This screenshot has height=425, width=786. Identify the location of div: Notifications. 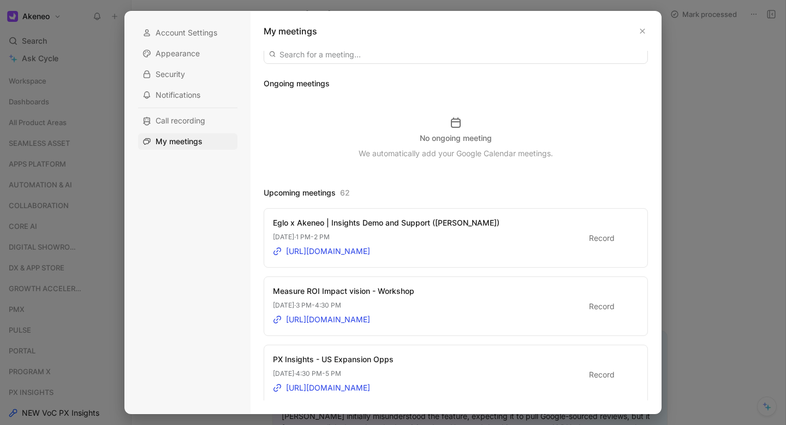
(188, 95).